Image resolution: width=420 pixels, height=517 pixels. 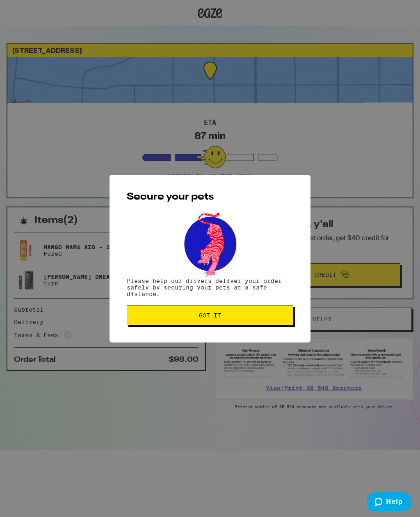 What do you see at coordinates (210, 287) in the screenshot?
I see `p: Please help our drivers deliver your order safely by securing your pets at a safe distance.` at bounding box center [210, 287].